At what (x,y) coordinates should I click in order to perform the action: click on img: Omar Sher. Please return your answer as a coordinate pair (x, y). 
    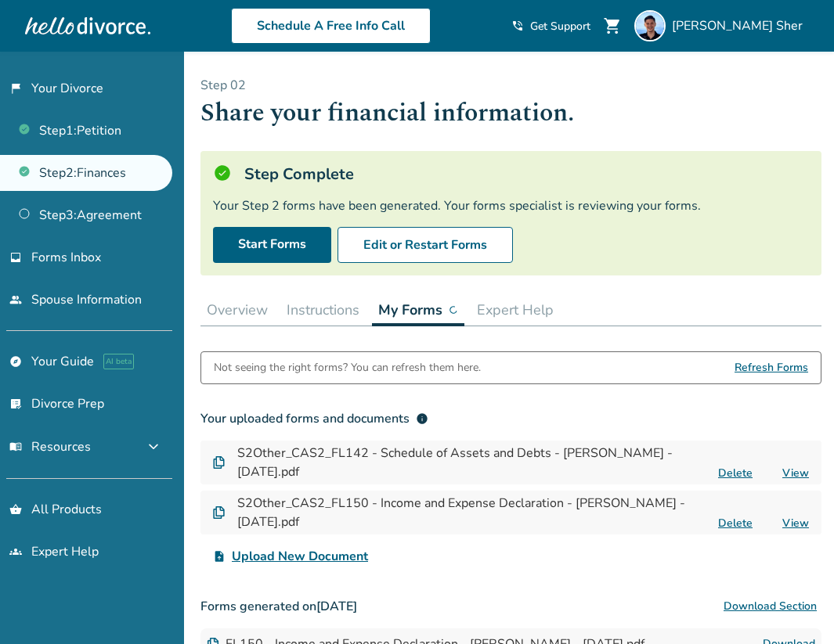
    Looking at the image, I should click on (650, 26).